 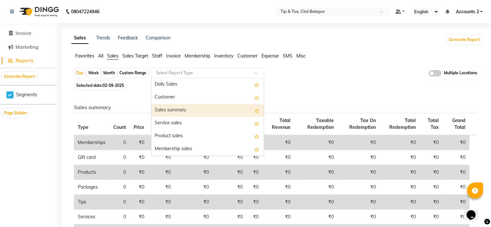 I want to click on div: Daily Sales, so click(x=207, y=85).